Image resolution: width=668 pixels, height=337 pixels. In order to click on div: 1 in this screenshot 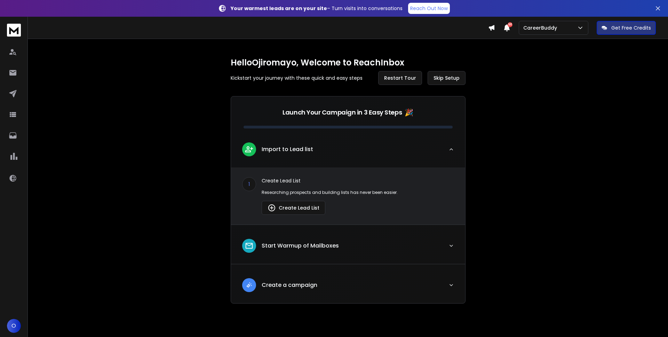, I will do `click(249, 184)`.